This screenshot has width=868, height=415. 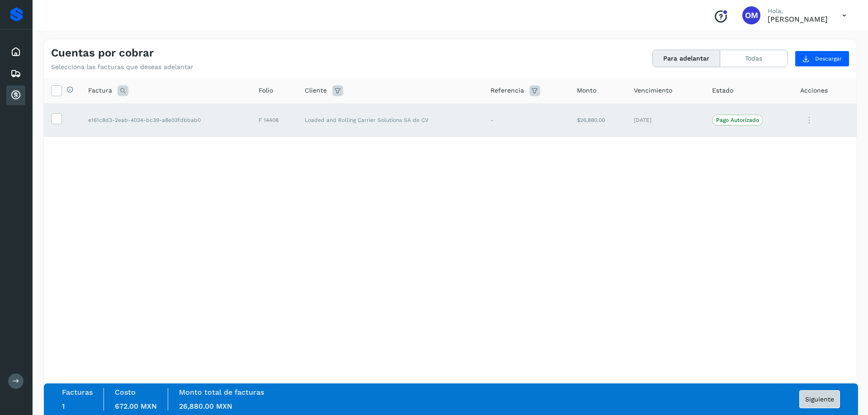 I want to click on span: Factura, so click(x=100, y=90).